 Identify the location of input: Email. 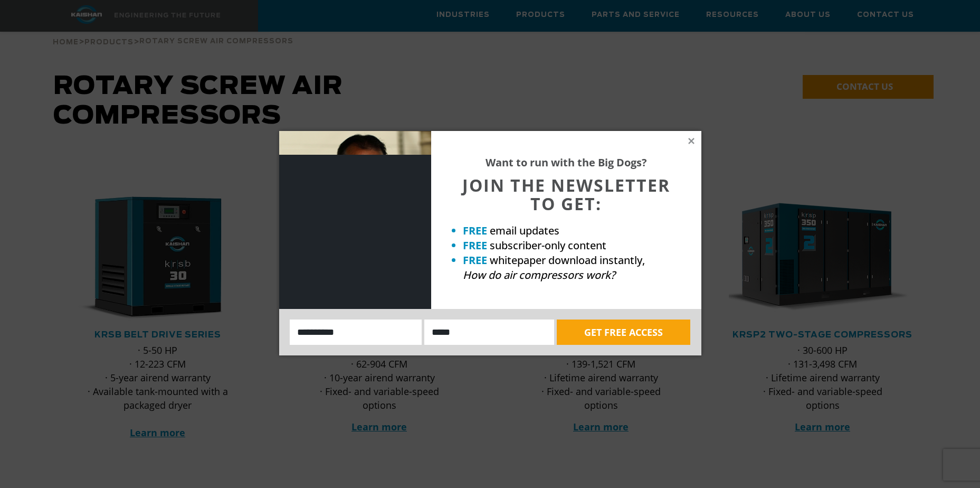
(489, 332).